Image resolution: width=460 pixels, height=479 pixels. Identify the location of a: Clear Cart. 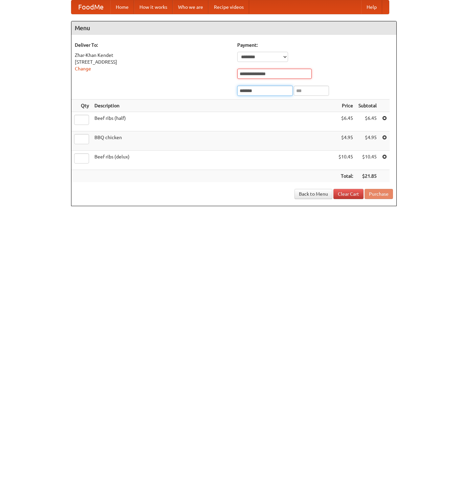
(348, 194).